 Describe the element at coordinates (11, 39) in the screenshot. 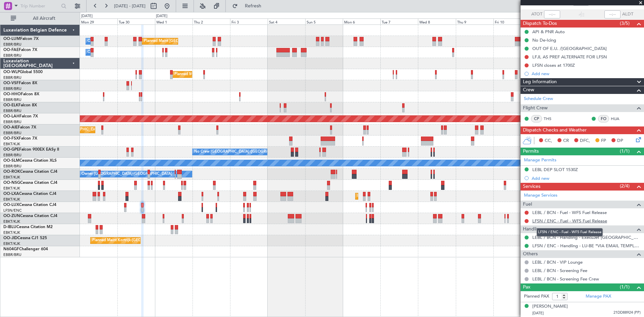

I see `span: OO-LUM` at that location.